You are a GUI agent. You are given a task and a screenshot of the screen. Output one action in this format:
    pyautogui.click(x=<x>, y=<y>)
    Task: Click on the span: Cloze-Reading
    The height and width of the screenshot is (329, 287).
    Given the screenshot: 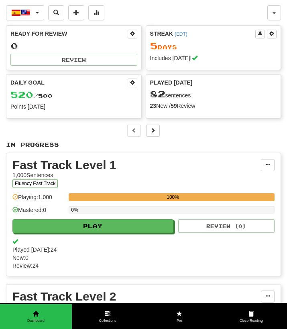 What is the action you would take?
    pyautogui.click(x=251, y=321)
    